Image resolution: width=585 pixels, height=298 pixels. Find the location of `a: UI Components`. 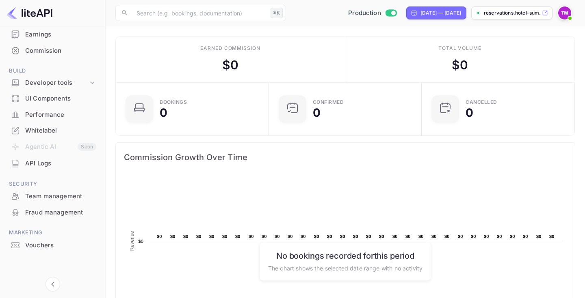

a: UI Components is located at coordinates (52, 98).